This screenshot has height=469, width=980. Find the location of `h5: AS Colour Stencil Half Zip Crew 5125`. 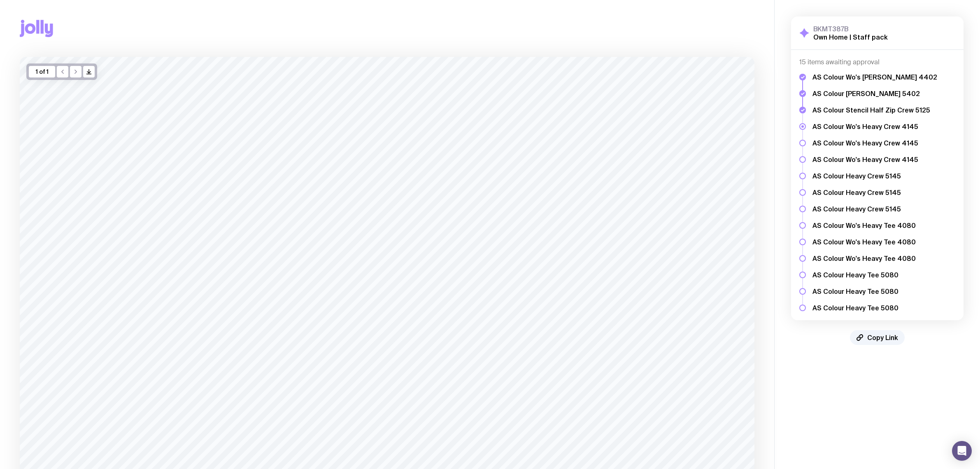

h5: AS Colour Stencil Half Zip Crew 5125 is located at coordinates (875, 110).